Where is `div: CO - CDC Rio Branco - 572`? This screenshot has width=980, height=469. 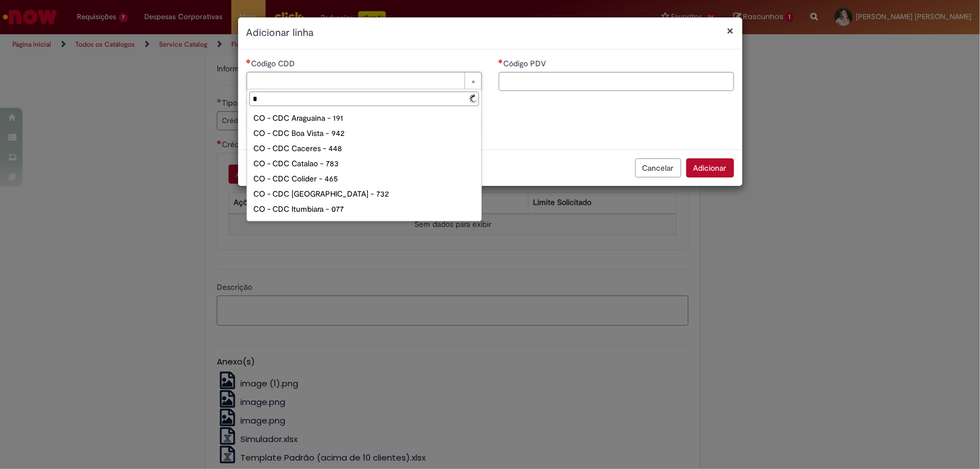
div: CO - CDC Rio Branco - 572 is located at coordinates (364, 225).